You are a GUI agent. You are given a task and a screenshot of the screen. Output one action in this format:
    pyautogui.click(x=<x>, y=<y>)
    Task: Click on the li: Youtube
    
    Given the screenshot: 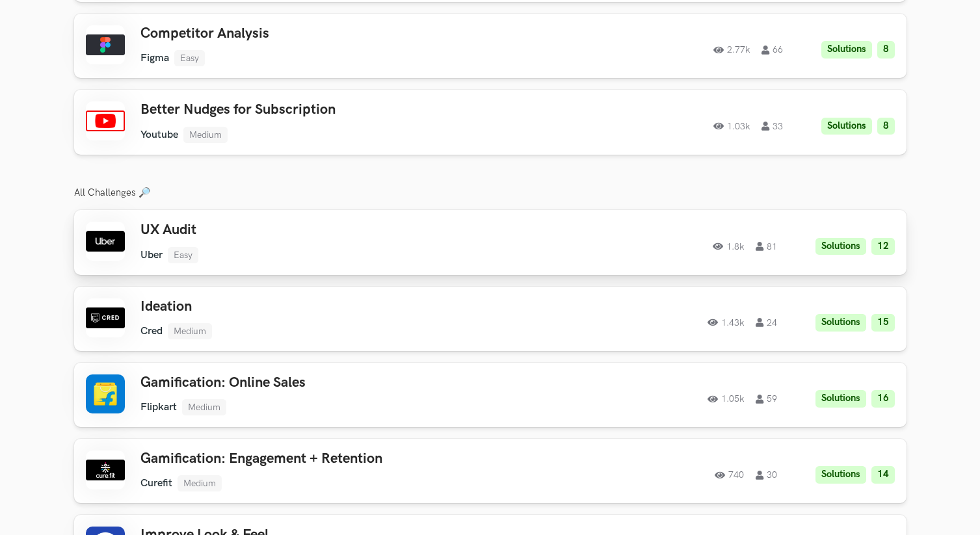 What is the action you would take?
    pyautogui.click(x=160, y=134)
    